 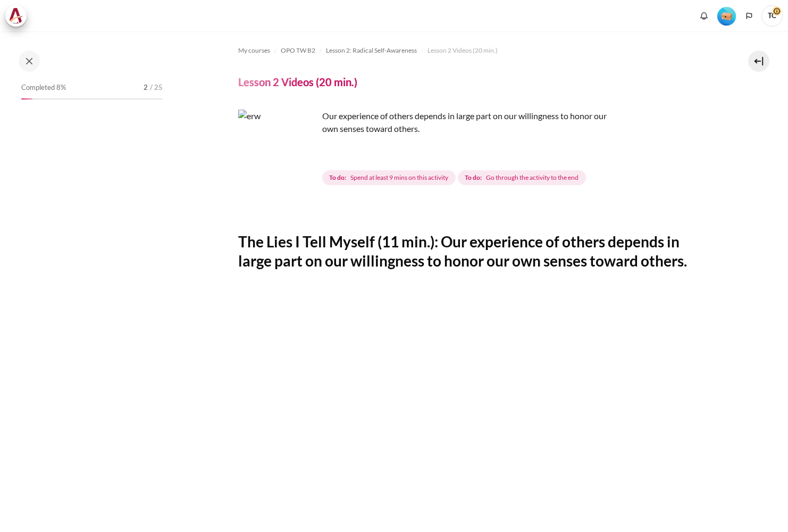 I want to click on a: My courses, so click(x=254, y=50).